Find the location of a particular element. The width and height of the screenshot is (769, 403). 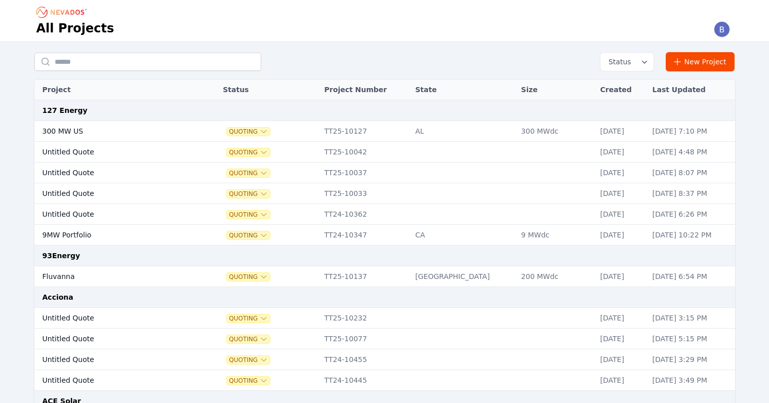

td: TT24-10445 is located at coordinates (365, 380).